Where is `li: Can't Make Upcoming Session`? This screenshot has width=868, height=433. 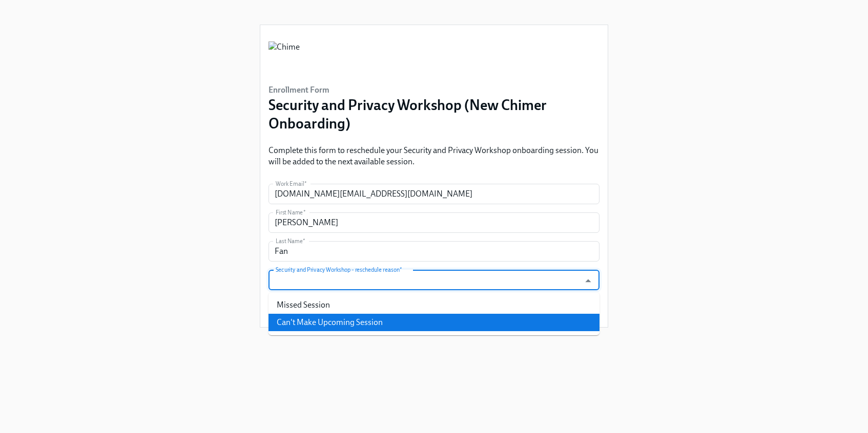
li: Can't Make Upcoming Session is located at coordinates (434, 323).